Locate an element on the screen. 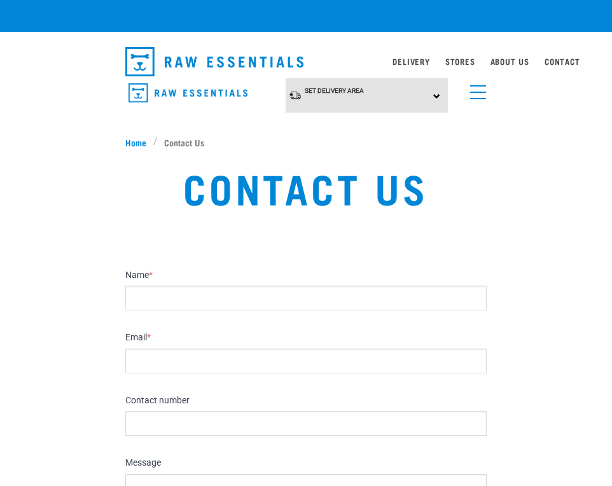 This screenshot has height=486, width=612. label: Contact number is located at coordinates (306, 401).